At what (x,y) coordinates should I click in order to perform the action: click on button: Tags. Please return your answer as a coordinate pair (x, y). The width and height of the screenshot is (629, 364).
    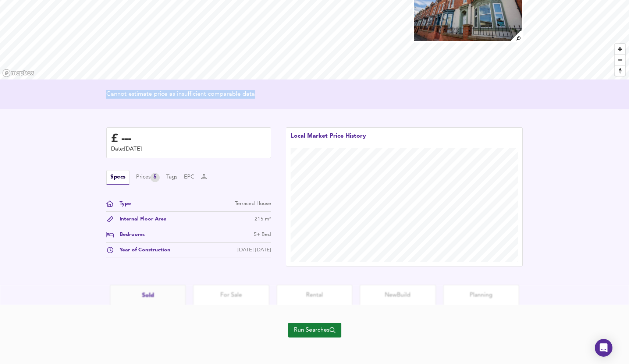
    Looking at the image, I should click on (172, 177).